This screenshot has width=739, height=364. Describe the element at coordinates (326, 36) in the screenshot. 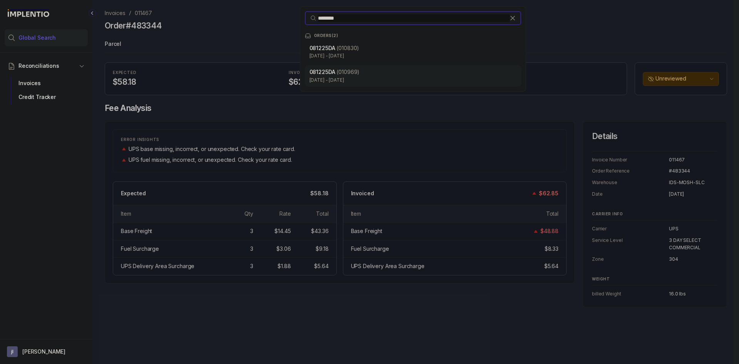

I see `p: ORDERS ( 2 )` at that location.